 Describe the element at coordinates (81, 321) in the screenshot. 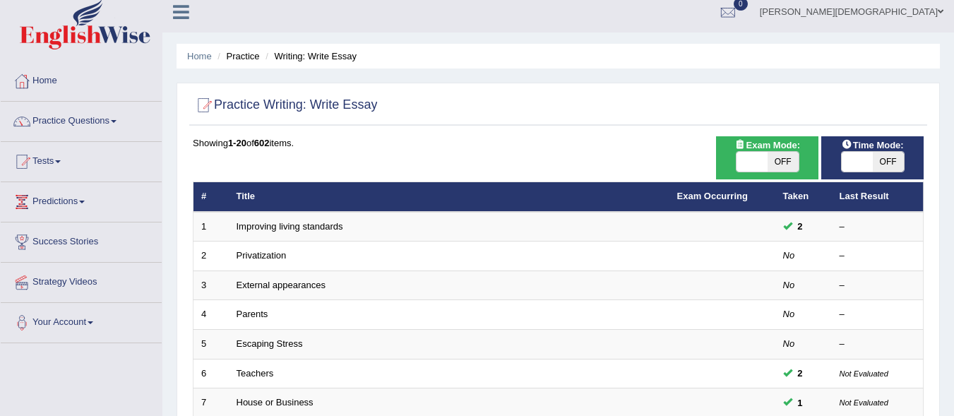

I see `a: Your Account` at that location.